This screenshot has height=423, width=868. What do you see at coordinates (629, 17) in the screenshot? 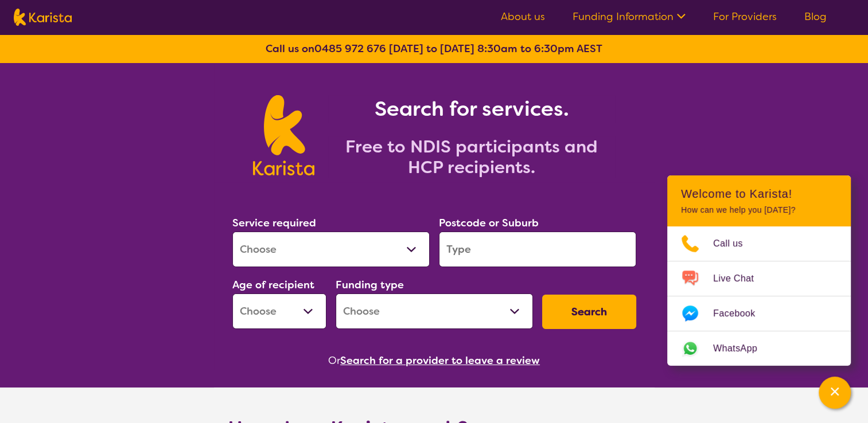
I see `a: Funding Information` at bounding box center [629, 17].